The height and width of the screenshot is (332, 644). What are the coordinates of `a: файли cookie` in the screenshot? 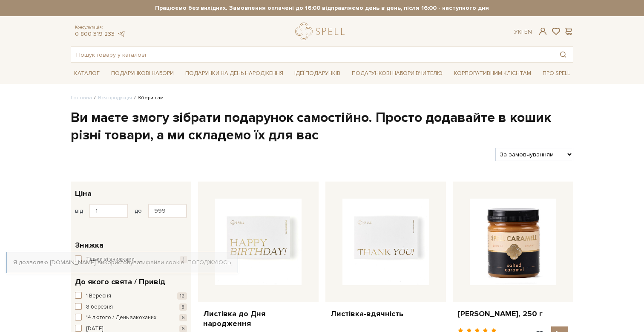 It's located at (165, 262).